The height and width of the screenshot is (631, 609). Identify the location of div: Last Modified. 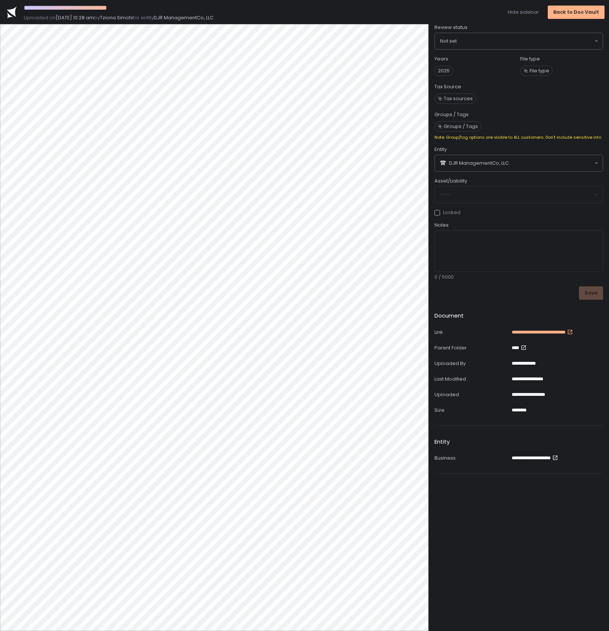
(471, 379).